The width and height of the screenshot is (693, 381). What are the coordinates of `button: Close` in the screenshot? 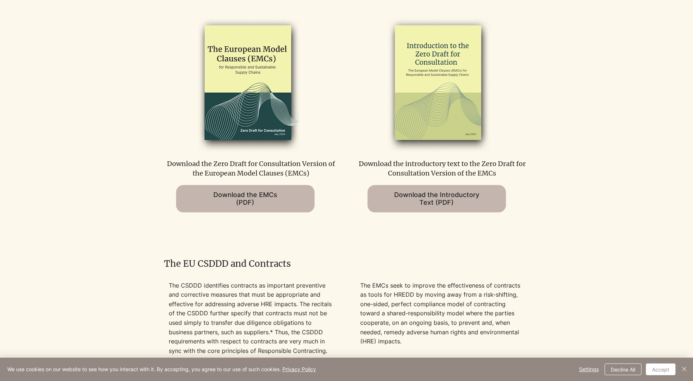 It's located at (684, 369).